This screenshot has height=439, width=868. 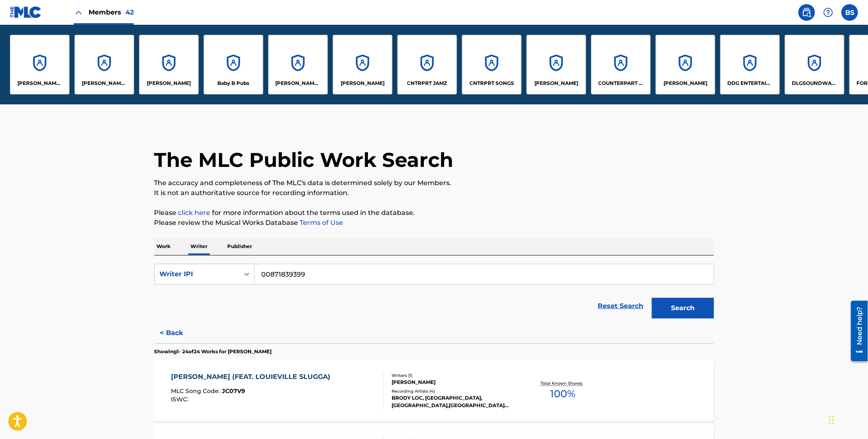 What do you see at coordinates (164, 247) in the screenshot?
I see `p: Work` at bounding box center [164, 247].